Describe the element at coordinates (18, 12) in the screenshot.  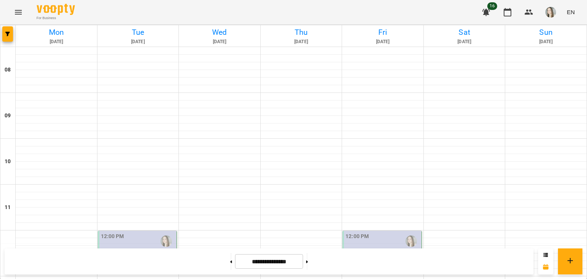
I see `button: Menu` at that location.